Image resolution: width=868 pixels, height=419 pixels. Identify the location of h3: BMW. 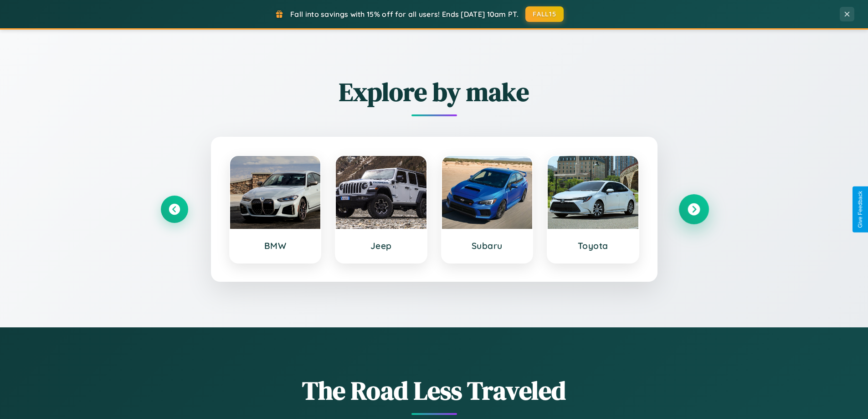
(275, 246).